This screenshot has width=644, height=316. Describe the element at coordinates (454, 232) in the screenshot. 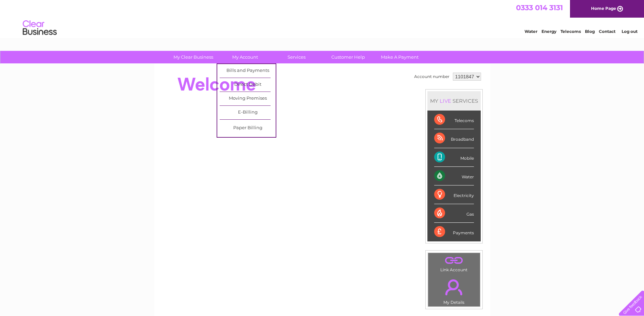

I see `div: Payments` at that location.